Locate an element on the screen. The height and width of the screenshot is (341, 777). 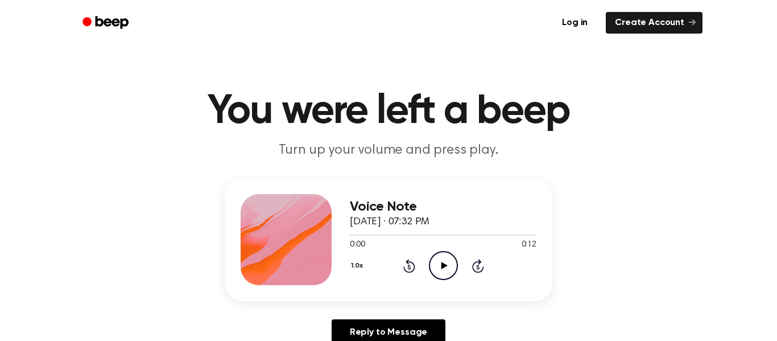
h3: Voice Note is located at coordinates (443, 206).